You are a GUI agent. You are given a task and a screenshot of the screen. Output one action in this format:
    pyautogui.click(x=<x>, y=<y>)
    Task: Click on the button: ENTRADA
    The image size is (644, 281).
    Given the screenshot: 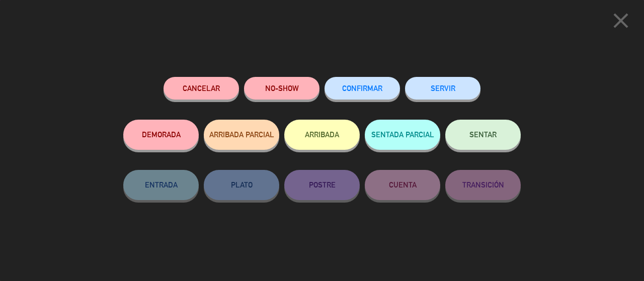 What is the action you would take?
    pyautogui.click(x=161, y=185)
    